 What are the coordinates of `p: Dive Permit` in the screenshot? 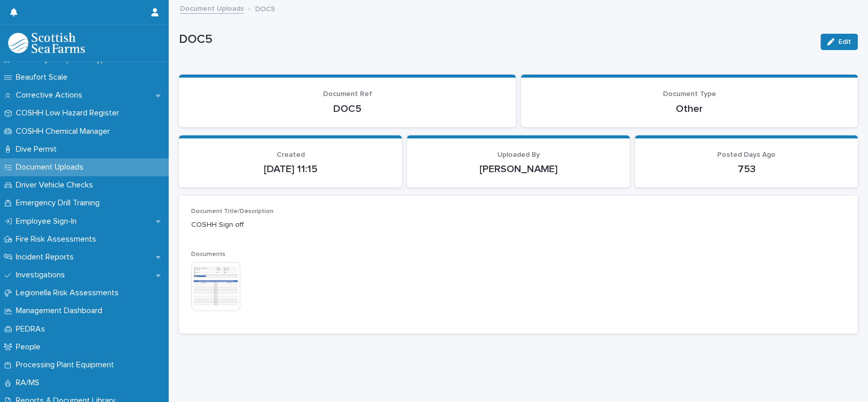 It's located at (39, 149).